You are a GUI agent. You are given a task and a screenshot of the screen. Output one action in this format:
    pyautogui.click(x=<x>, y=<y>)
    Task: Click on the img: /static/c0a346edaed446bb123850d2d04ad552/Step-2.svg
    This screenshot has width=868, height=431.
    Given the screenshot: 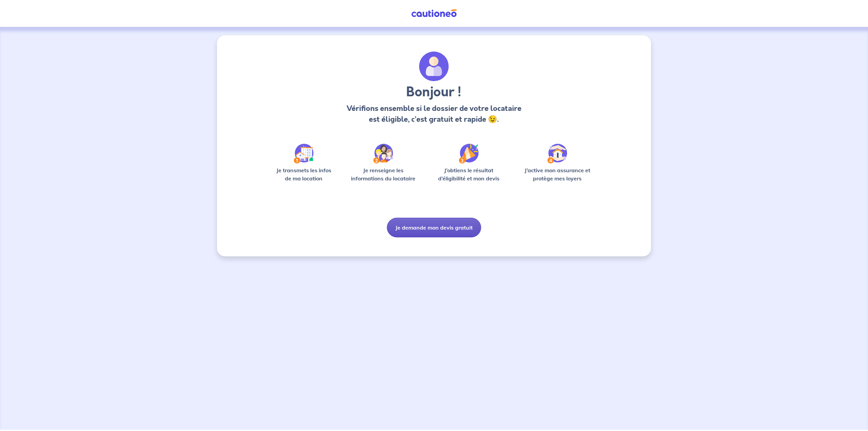 What is the action you would take?
    pyautogui.click(x=383, y=154)
    